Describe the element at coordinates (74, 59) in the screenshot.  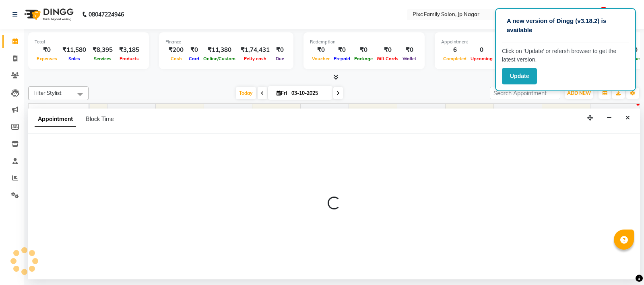
I see `span: Sales` at that location.